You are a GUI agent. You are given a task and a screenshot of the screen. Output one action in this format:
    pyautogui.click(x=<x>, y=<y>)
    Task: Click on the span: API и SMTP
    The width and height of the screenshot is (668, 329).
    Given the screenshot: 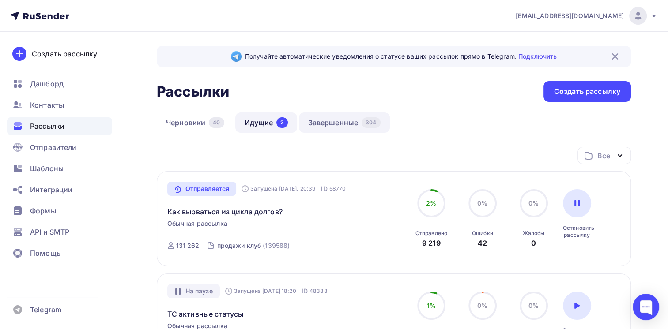 What is the action you would take?
    pyautogui.click(x=49, y=232)
    